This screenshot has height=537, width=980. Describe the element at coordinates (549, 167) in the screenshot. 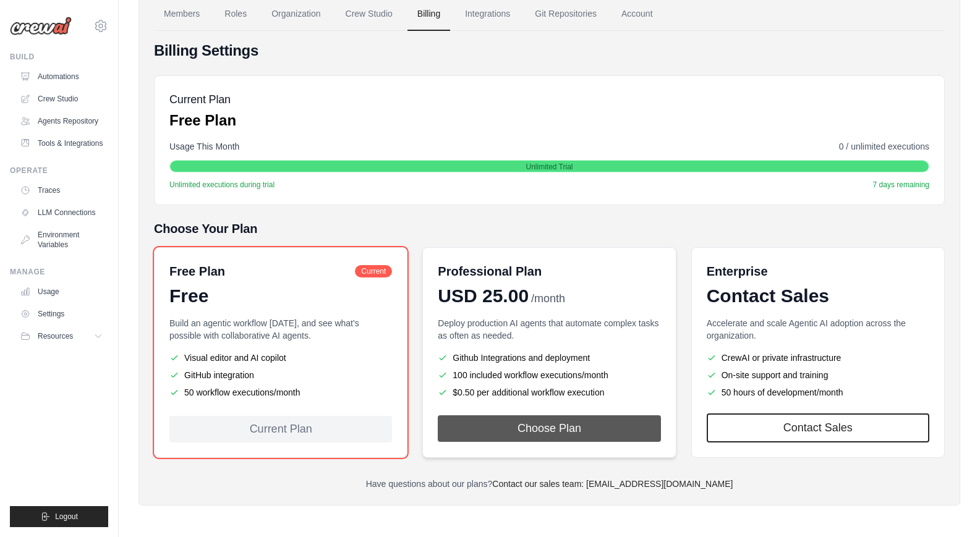

I see `span: Unlimited Trial` at that location.